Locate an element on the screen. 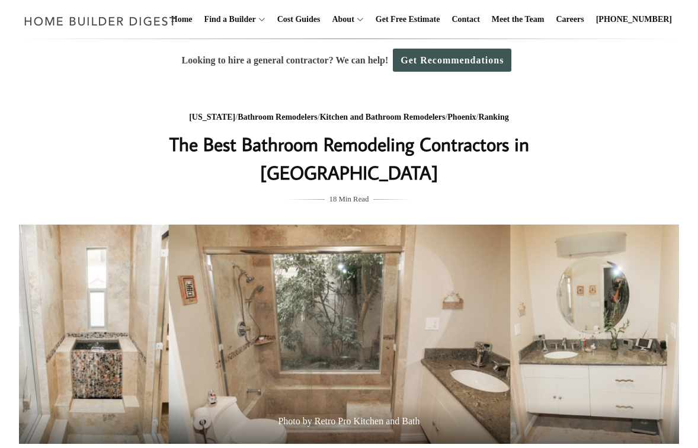 Image resolution: width=698 pixels, height=448 pixels. a: Careers is located at coordinates (570, 20).